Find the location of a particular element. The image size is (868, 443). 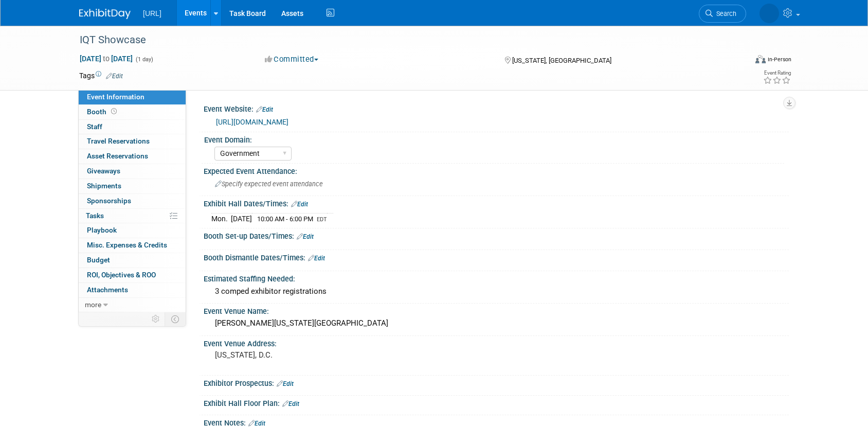

a: Budget is located at coordinates (132, 260).